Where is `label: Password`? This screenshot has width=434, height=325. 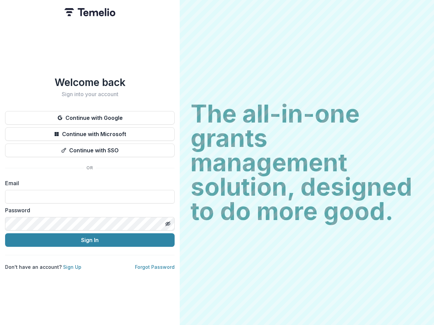 label: Password is located at coordinates (88, 210).